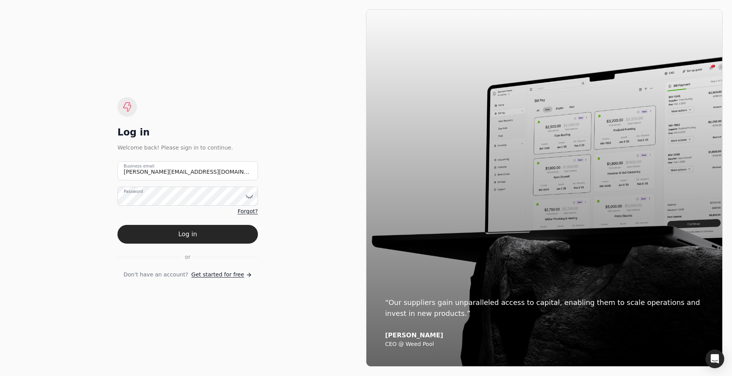 The image size is (732, 376). I want to click on div: Open Intercom Messenger, so click(715, 359).